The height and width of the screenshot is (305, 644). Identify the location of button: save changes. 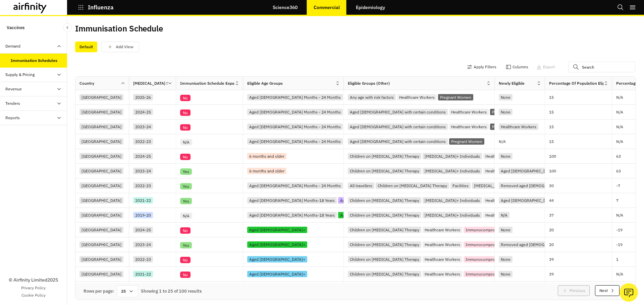
(120, 47).